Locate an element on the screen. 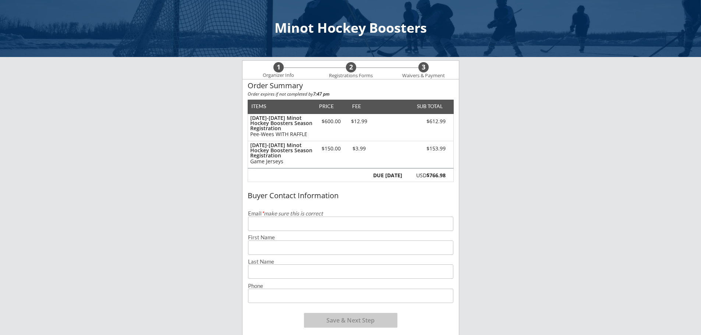 This screenshot has width=701, height=335. div: Organizer Info is located at coordinates (278, 75).